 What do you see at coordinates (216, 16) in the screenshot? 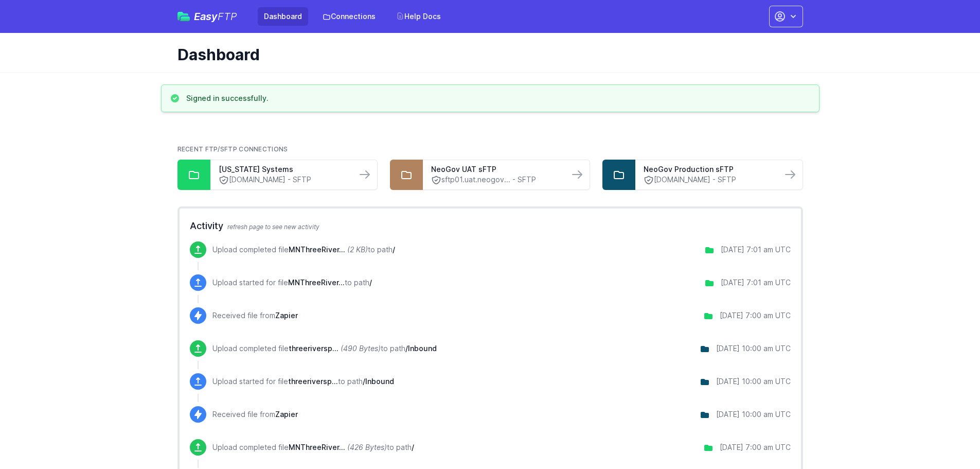
I see `span: Easy` at bounding box center [216, 16].